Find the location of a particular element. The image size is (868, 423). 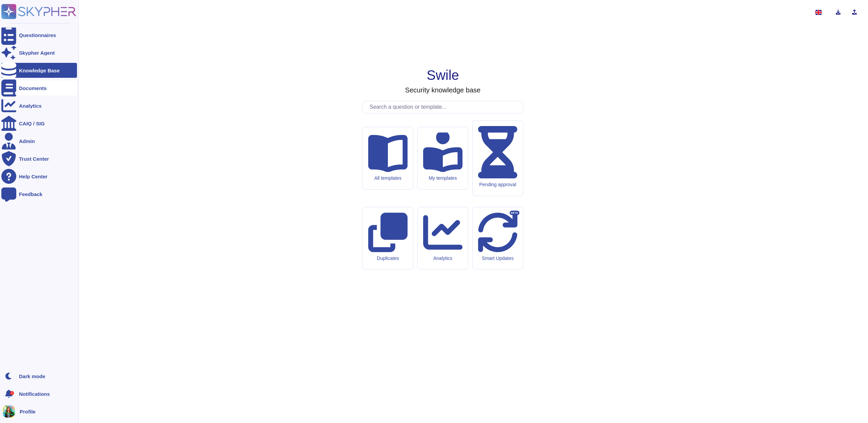

img: en is located at coordinates (819, 12).